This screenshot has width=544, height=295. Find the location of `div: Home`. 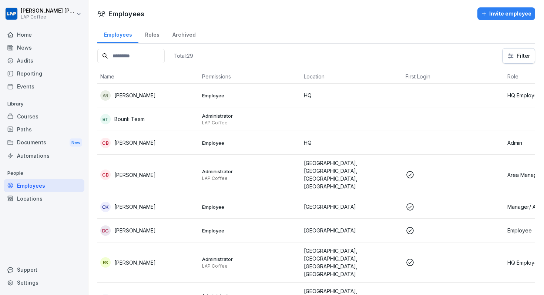

div: Home is located at coordinates (44, 34).